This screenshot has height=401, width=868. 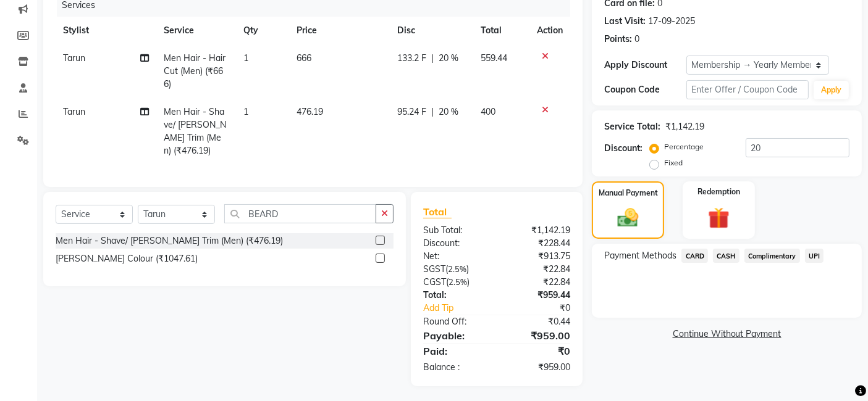 I want to click on div: ₹228.44, so click(x=538, y=243).